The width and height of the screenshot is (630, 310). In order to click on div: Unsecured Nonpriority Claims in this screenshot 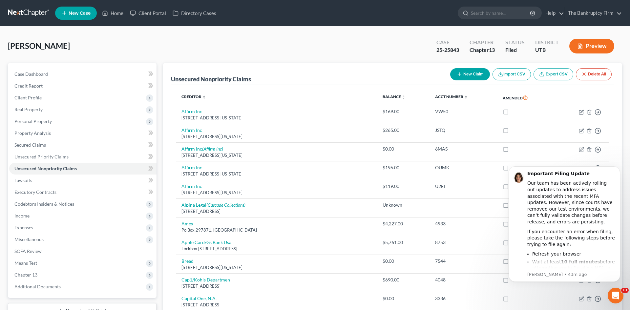, I will do `click(211, 79)`.